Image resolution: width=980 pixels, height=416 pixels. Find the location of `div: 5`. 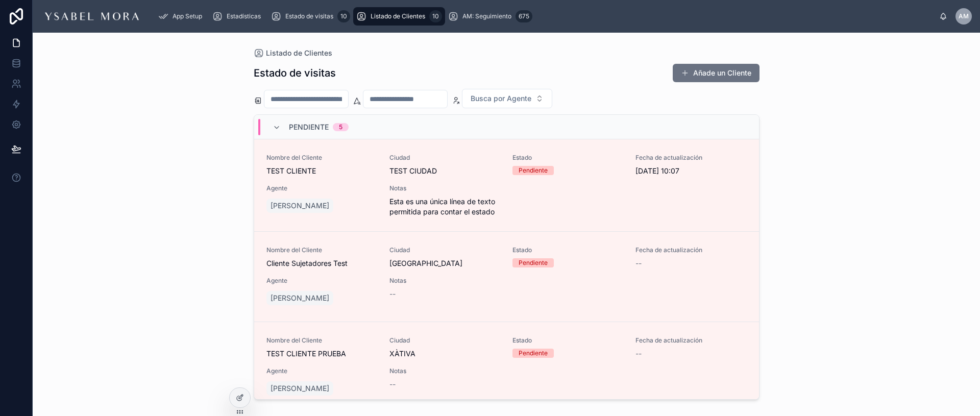

div: 5 is located at coordinates (340, 127).